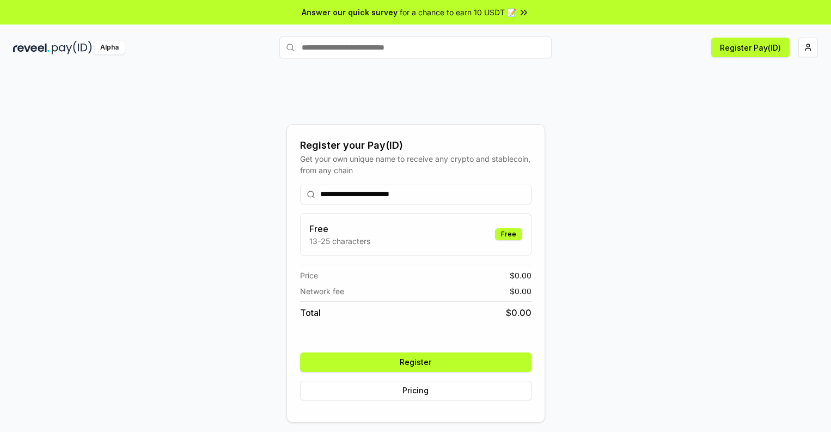 This screenshot has height=432, width=831. Describe the element at coordinates (415, 390) in the screenshot. I see `button: Pricing` at that location.